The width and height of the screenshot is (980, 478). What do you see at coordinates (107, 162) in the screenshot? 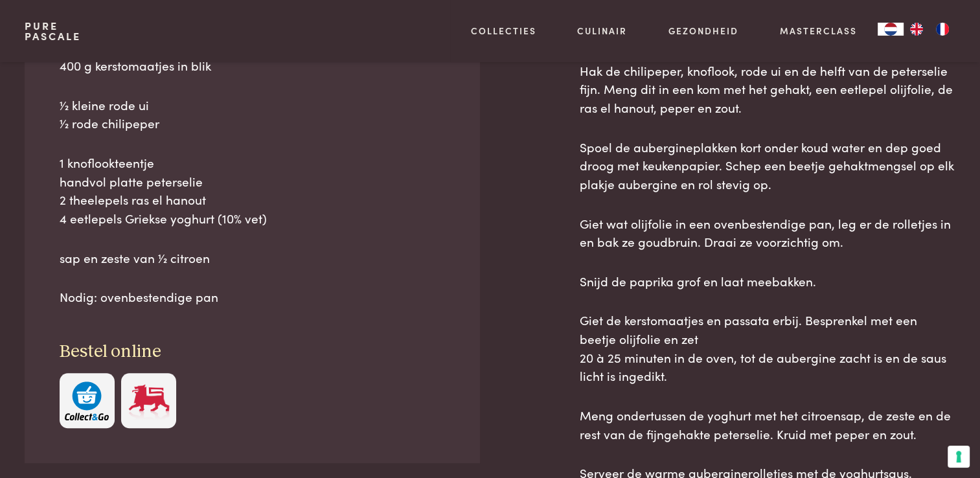
I see `span: 1 knoflookteentje` at bounding box center [107, 162].